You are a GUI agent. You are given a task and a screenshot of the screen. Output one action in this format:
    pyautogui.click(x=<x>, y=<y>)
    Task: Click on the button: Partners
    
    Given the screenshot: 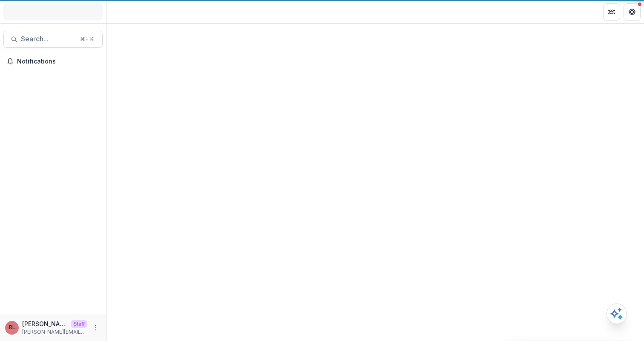 What is the action you would take?
    pyautogui.click(x=612, y=12)
    